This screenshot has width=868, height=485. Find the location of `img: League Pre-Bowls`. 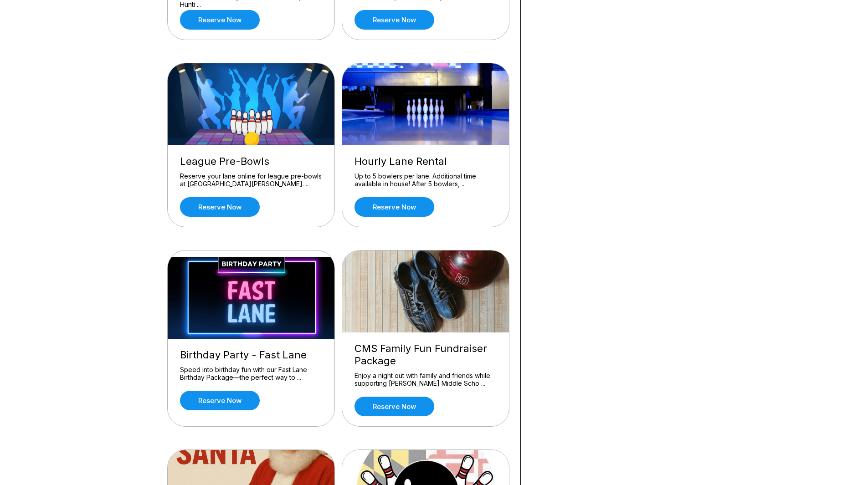

img: League Pre-Bowls is located at coordinates (251, 105).